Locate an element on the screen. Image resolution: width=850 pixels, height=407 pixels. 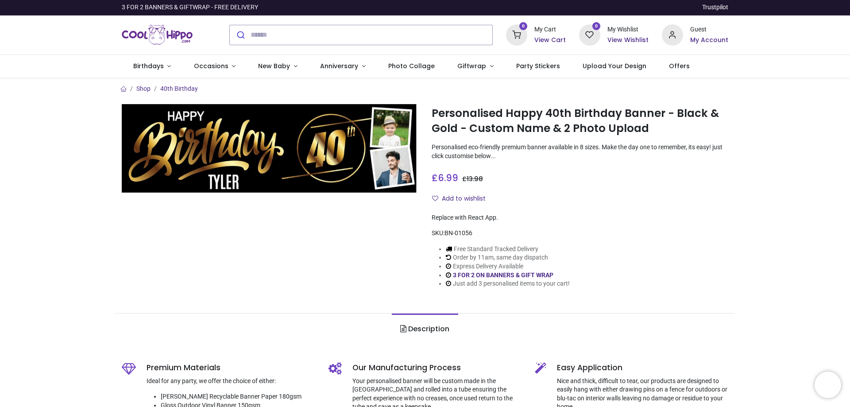
span: Giftwrap is located at coordinates (471, 66).